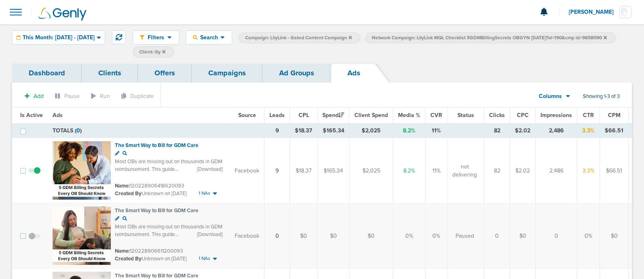 This screenshot has height=279, width=644. Describe the element at coordinates (57, 115) in the screenshot. I see `span: Ads` at that location.